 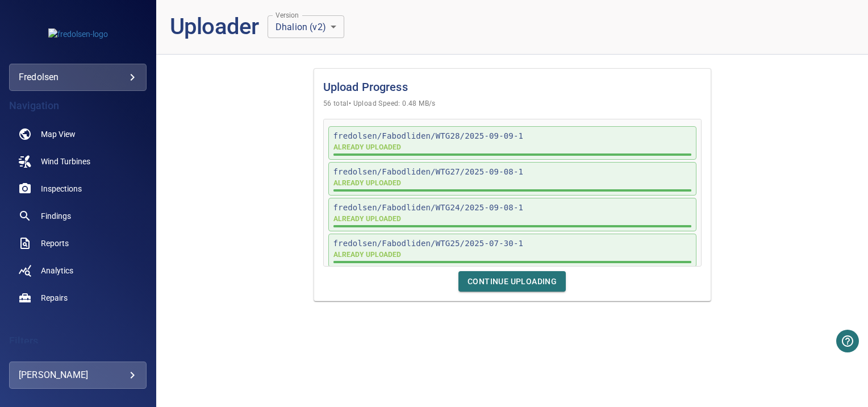 What do you see at coordinates (305, 26) in the screenshot?
I see `div: Dhalion (v2)` at bounding box center [305, 26].